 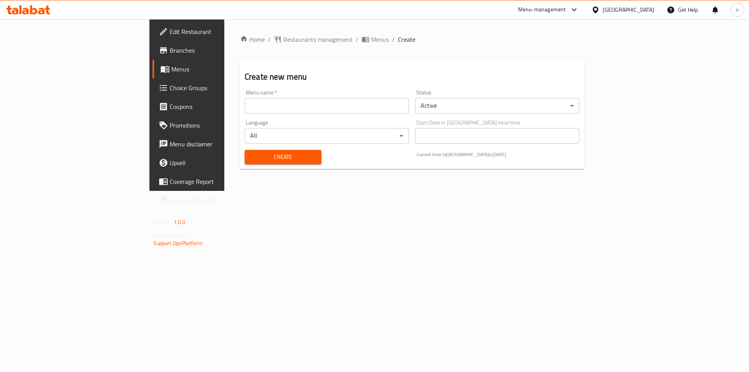 What do you see at coordinates (213, 50) in the screenshot?
I see `a: Branches` at bounding box center [213, 50].